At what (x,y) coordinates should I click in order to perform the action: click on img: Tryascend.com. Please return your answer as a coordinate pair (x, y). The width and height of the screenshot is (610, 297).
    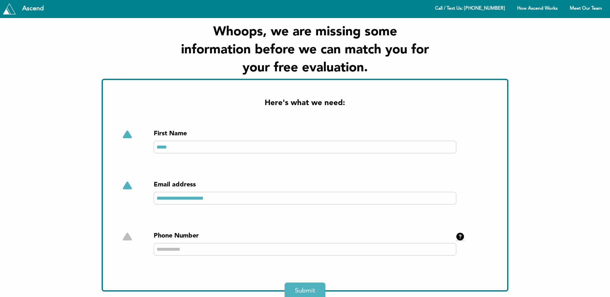
    Looking at the image, I should click on (9, 9).